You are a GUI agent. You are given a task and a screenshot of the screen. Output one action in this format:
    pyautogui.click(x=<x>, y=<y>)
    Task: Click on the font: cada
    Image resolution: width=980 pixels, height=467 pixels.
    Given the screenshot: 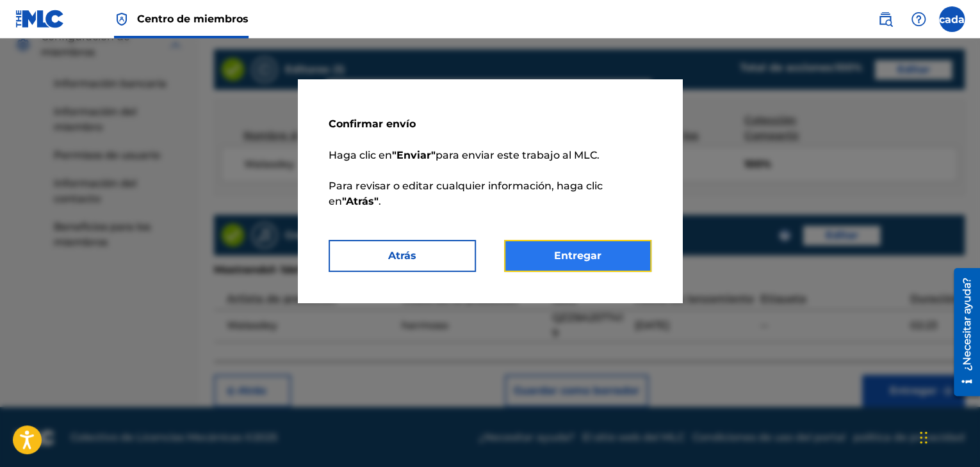 What is the action you would take?
    pyautogui.click(x=951, y=19)
    